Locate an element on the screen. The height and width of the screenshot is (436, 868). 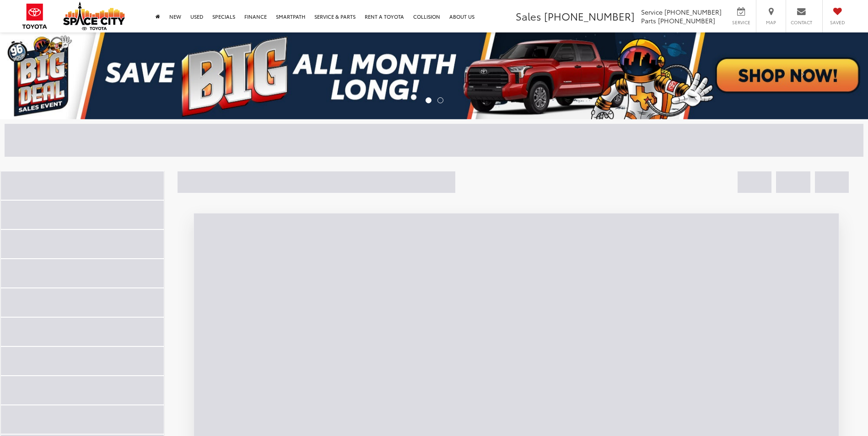
span: Parts is located at coordinates (648, 20).